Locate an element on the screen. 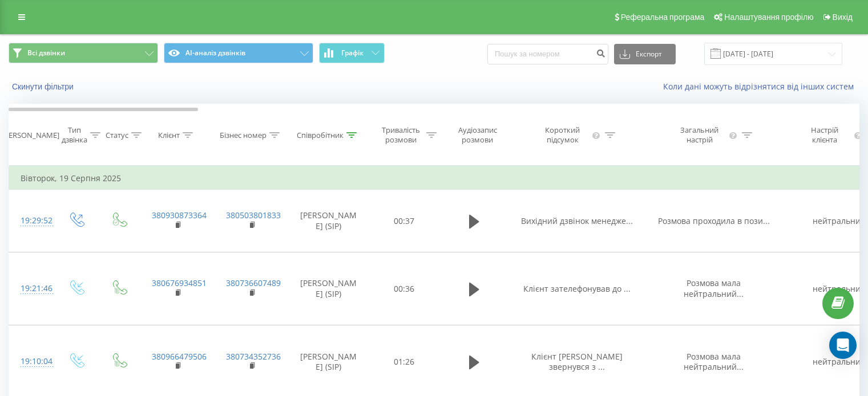  a: 380930873364 is located at coordinates (179, 215).